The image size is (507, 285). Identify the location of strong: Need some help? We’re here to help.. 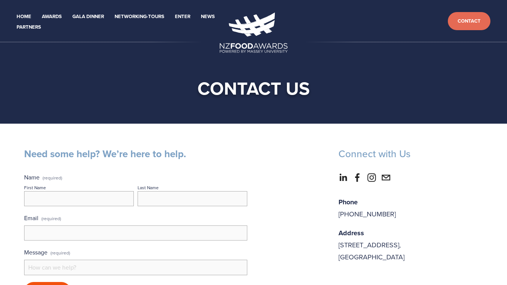
(105, 154).